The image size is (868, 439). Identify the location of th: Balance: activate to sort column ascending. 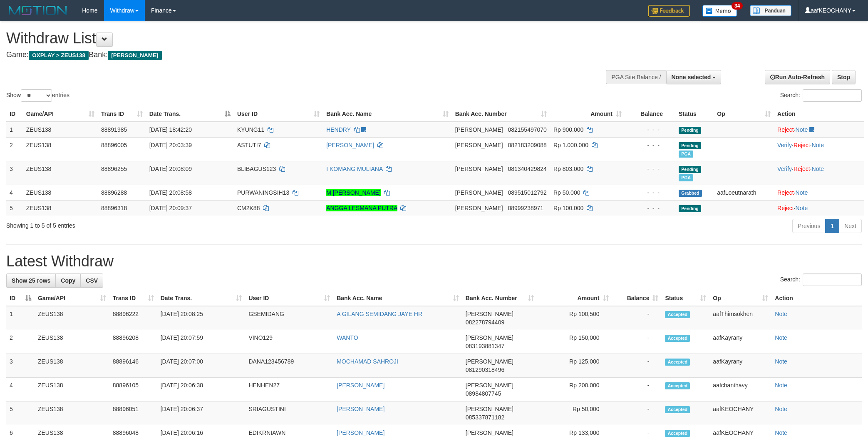
(637, 298).